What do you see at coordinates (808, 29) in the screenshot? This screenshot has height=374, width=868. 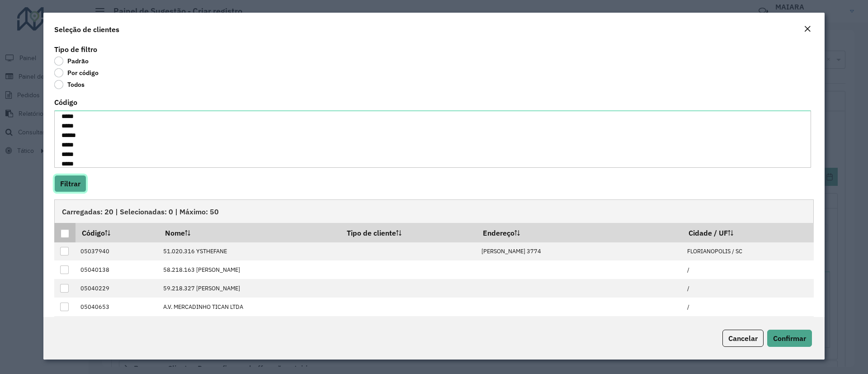 I see `em: Fechar` at bounding box center [808, 29].